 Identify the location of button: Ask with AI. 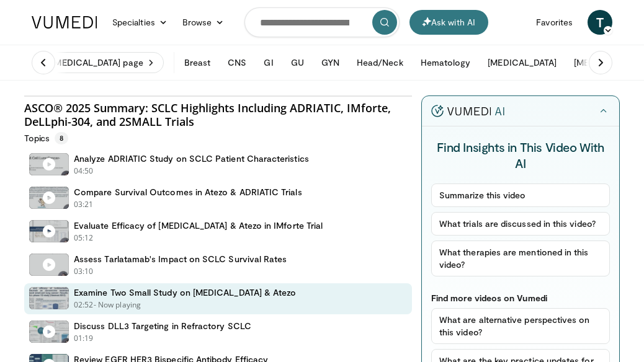
(449, 22).